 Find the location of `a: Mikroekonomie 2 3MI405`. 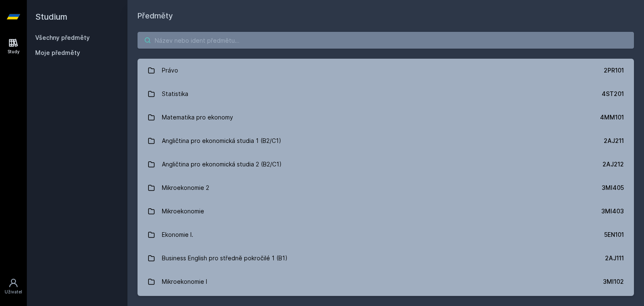

a: Mikroekonomie 2 3MI405 is located at coordinates (386, 188).